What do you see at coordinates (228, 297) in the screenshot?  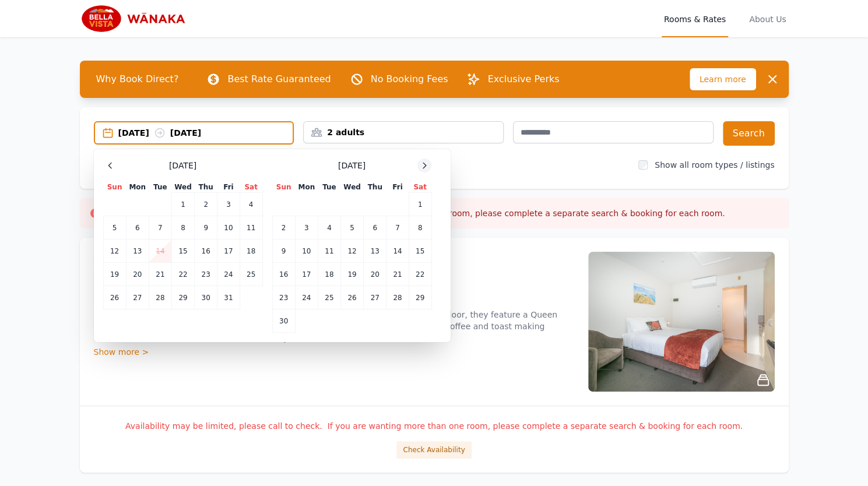 I see `td: 31` at bounding box center [228, 297].